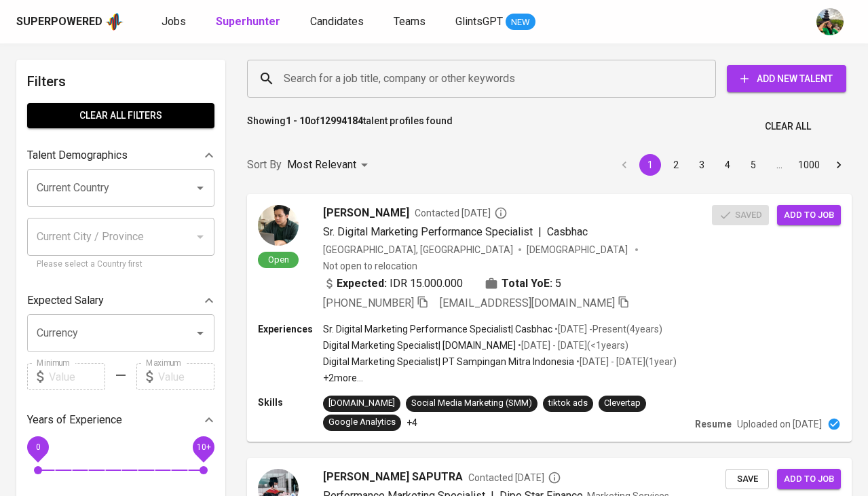  I want to click on button: Save, so click(747, 479).